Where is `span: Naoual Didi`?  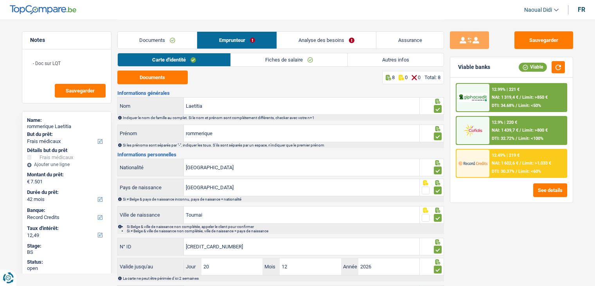 span: Naoual Didi is located at coordinates (538, 10).